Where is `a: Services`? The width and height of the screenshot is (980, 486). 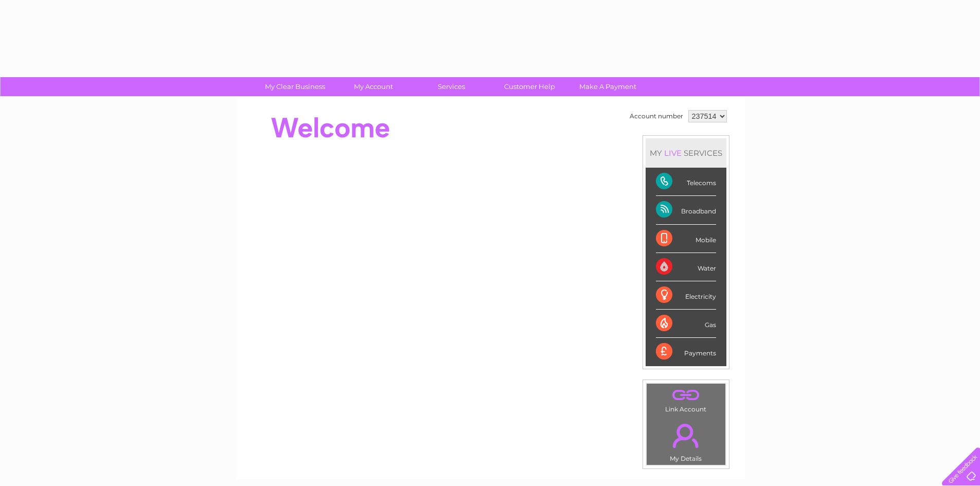 a: Services is located at coordinates (452, 86).